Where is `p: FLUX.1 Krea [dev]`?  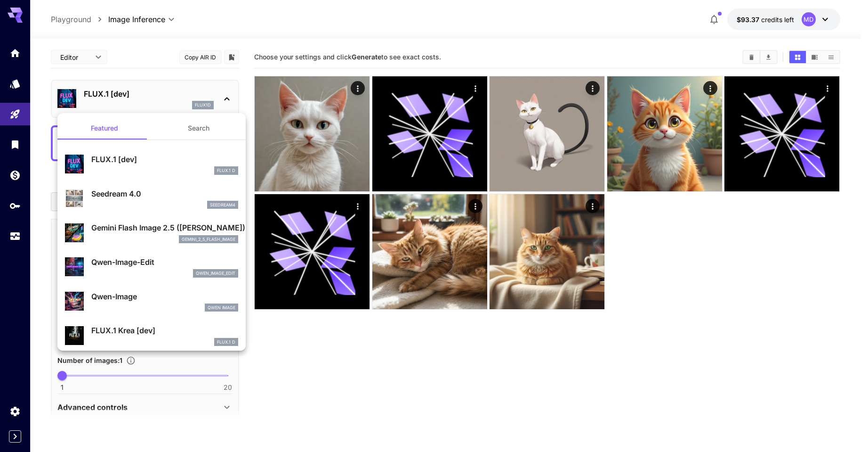 p: FLUX.1 Krea [dev] is located at coordinates (164, 330).